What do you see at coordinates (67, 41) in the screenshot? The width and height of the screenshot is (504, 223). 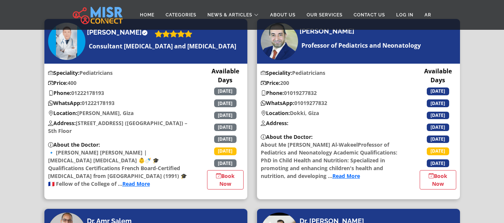 I see `img: Dr. Ramez Bader Ramzy` at bounding box center [67, 41].